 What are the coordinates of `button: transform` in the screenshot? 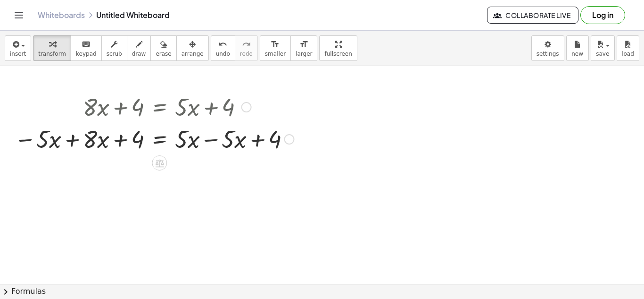 It's located at (52, 48).